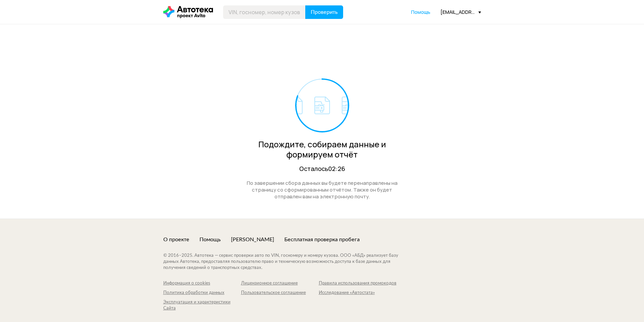  I want to click on div: © 2016– 2025 . Автотека — сервис проверки авто по VIN, госномеру и номеру кузова. ООО «АБД» реали..., so click(288, 262).